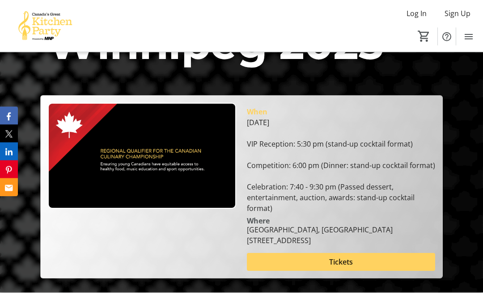  I want to click on span: Log In, so click(416, 13).